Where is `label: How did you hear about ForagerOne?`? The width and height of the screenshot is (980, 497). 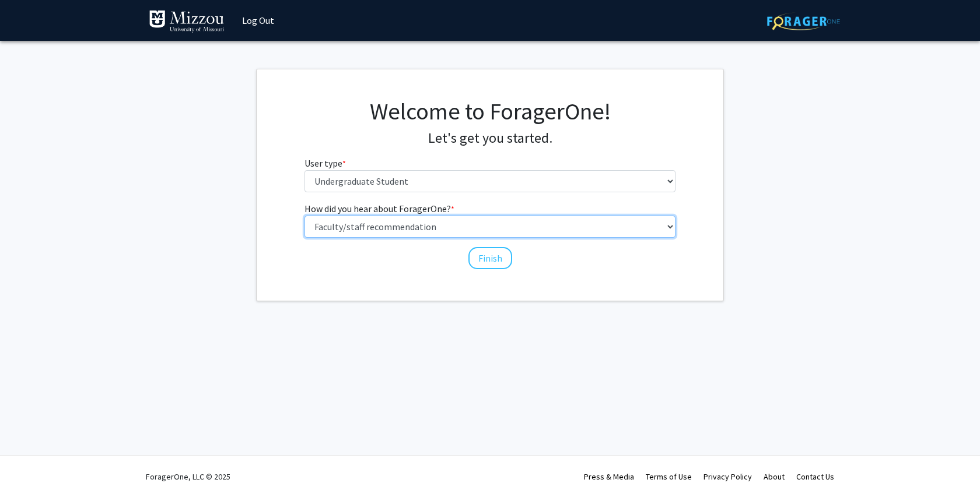
label: How did you hear about ForagerOne? is located at coordinates (379, 209).